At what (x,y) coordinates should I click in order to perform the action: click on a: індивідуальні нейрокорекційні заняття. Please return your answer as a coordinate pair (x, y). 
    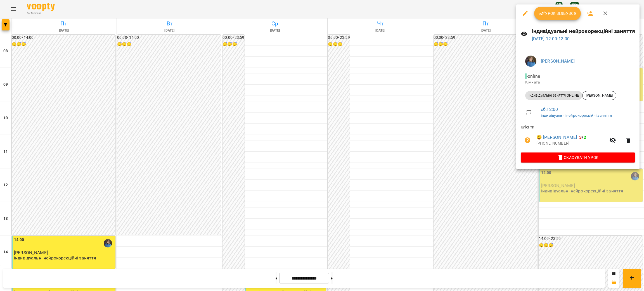
    Looking at the image, I should click on (577, 116).